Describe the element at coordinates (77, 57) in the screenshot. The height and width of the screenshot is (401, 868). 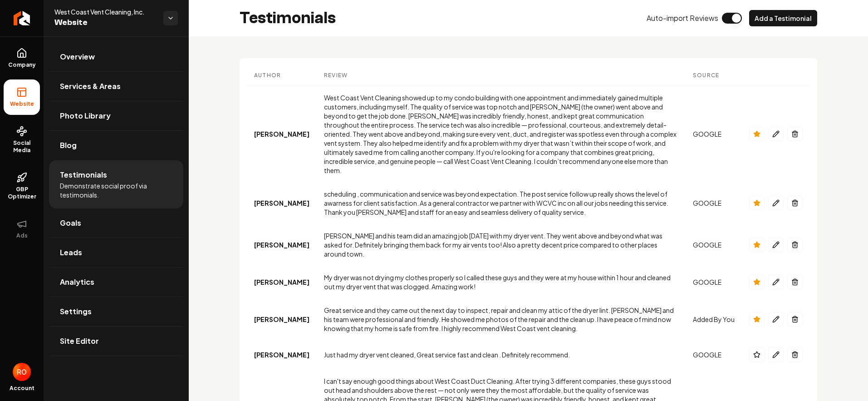
I see `span: Overview` at that location.